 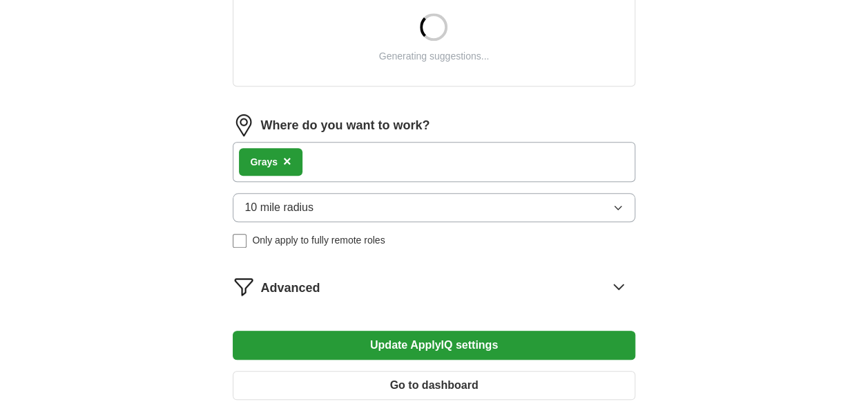 What do you see at coordinates (244, 286) in the screenshot?
I see `img: filter` at bounding box center [244, 286].